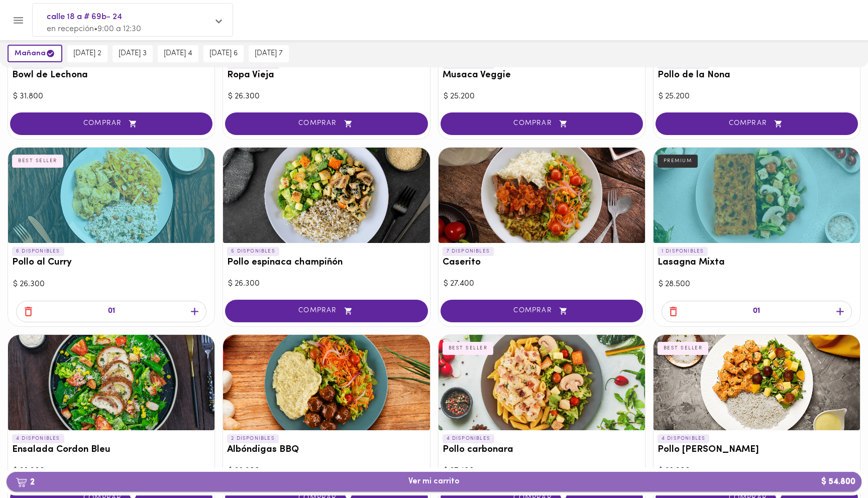 Image resolution: width=868 pixels, height=498 pixels. What do you see at coordinates (541, 283) in the screenshot?
I see `div: $ 27.400` at bounding box center [541, 283].